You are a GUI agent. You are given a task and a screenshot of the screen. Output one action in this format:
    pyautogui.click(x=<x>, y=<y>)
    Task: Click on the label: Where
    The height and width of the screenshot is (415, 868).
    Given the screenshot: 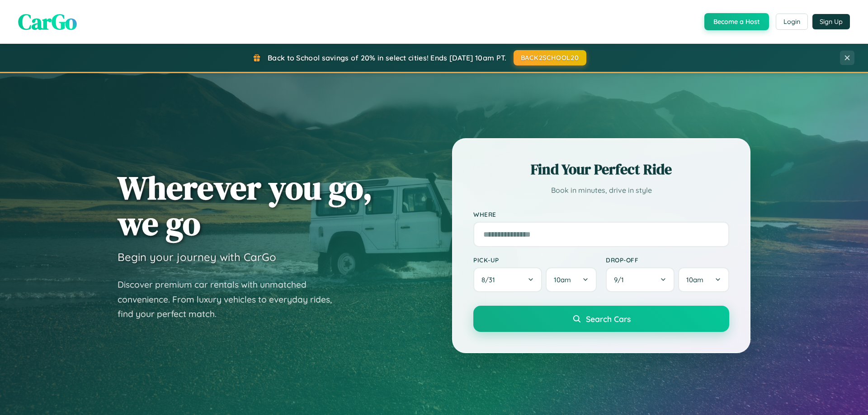 What is the action you would take?
    pyautogui.click(x=601, y=214)
    